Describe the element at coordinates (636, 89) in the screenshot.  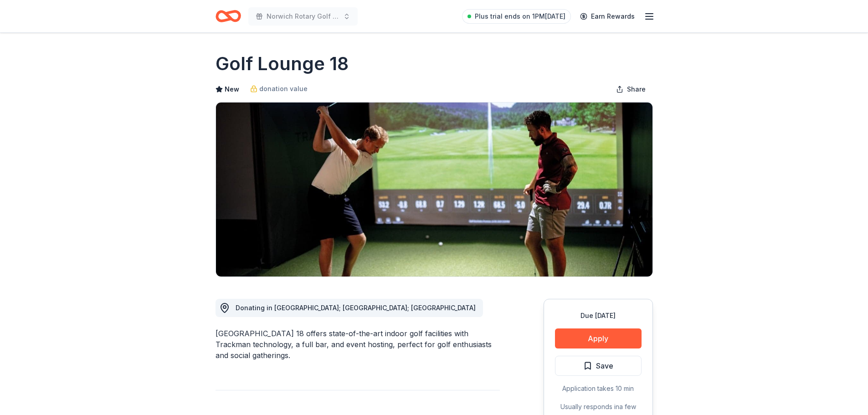
I see `span: Share` at that location.